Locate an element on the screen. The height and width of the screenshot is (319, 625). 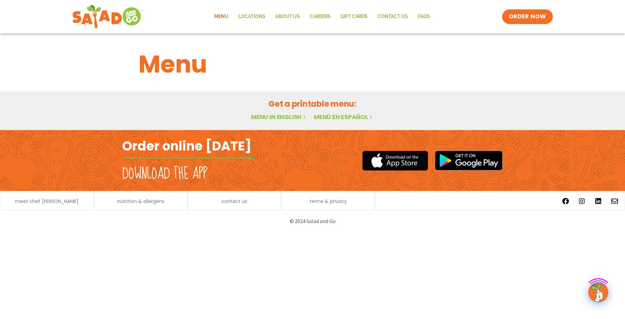
a: contact us is located at coordinates (234, 201).